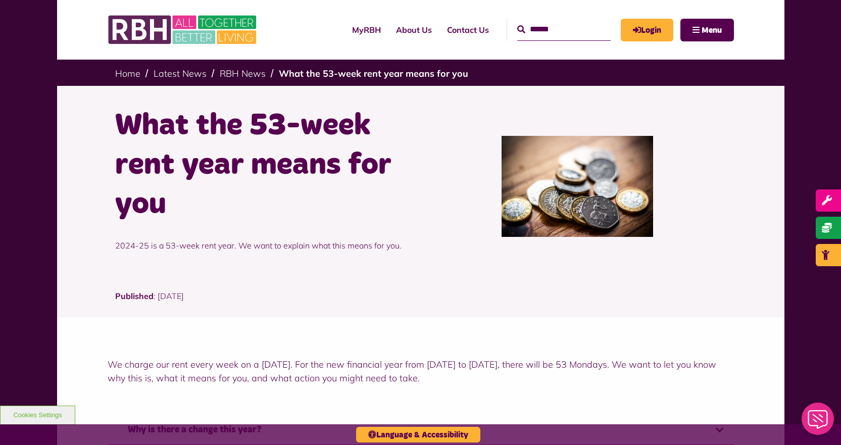  I want to click on div: Close Web Assistant, so click(22, 19).